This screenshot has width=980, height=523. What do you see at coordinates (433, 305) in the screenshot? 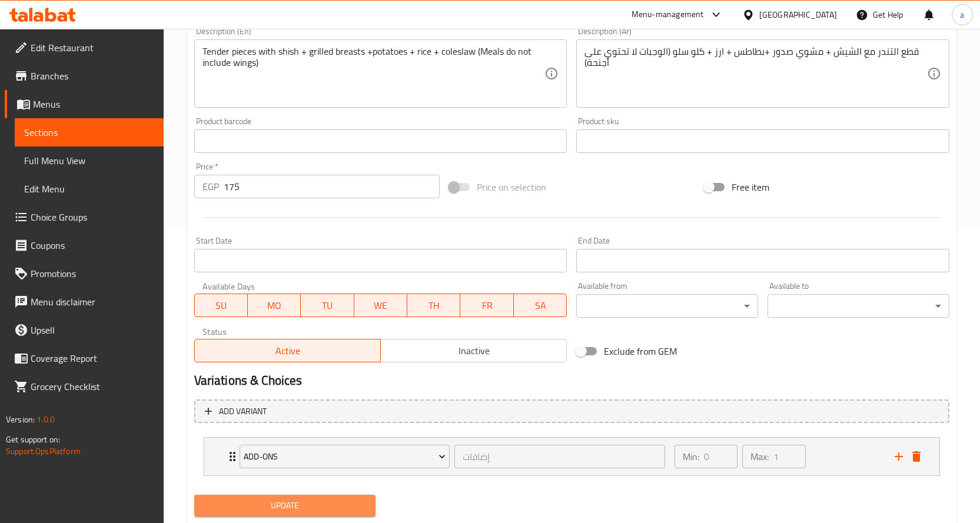
I see `button: TH` at bounding box center [433, 305].